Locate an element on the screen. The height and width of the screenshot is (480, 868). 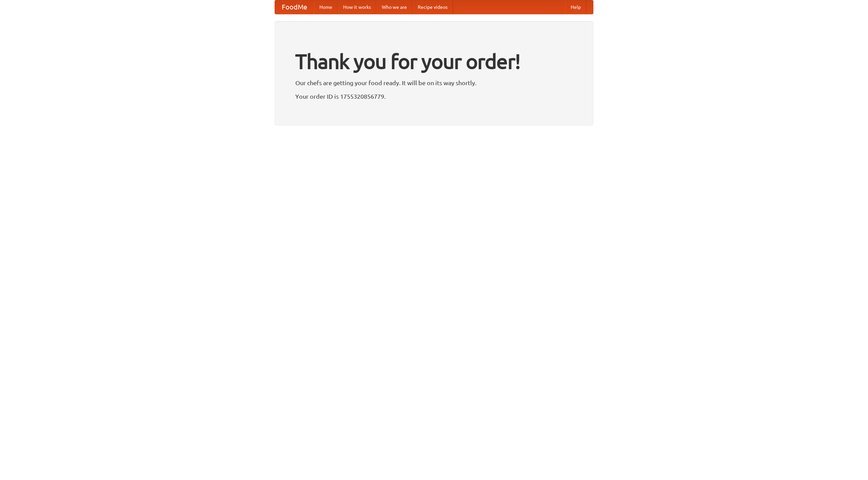
a: FoodMe is located at coordinates (294, 7).